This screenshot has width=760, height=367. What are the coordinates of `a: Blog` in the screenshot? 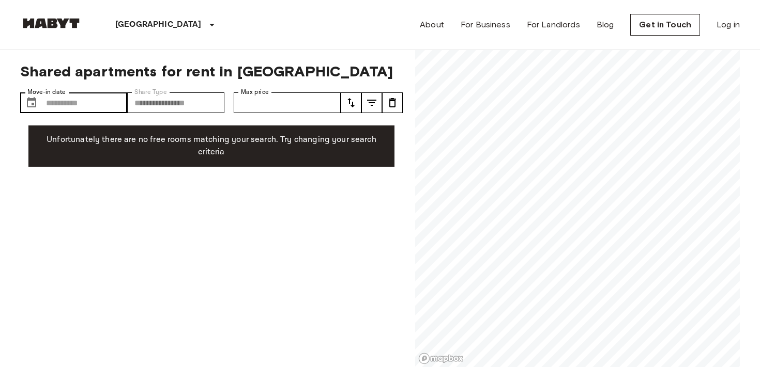 It's located at (605, 25).